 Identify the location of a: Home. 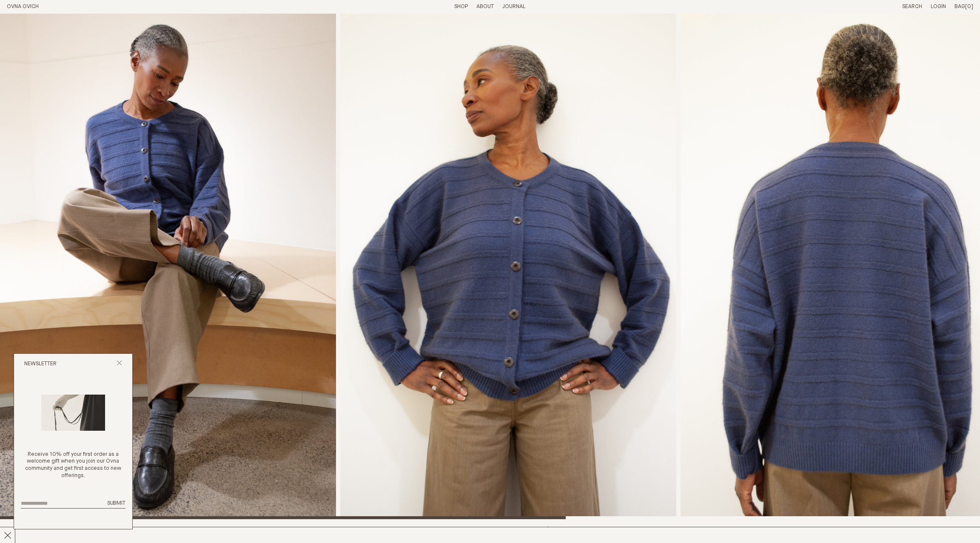
(23, 6).